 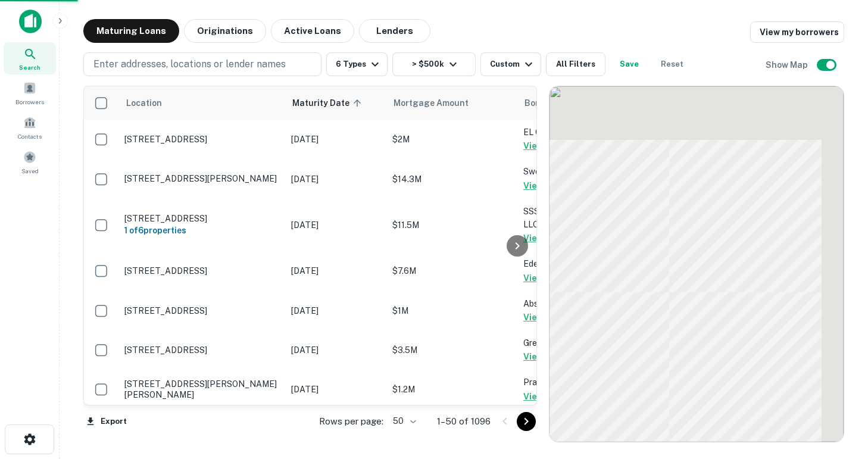 I want to click on a: Borrowers, so click(x=30, y=93).